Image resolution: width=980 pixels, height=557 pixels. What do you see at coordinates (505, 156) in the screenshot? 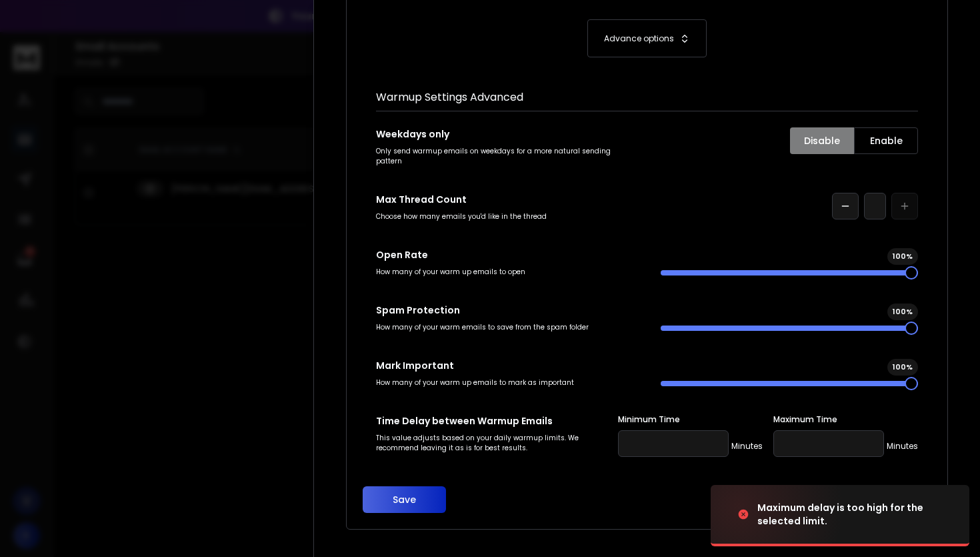
I see `p: Only send warmup emails on weekdays for a more natural sending pattern` at bounding box center [505, 156].